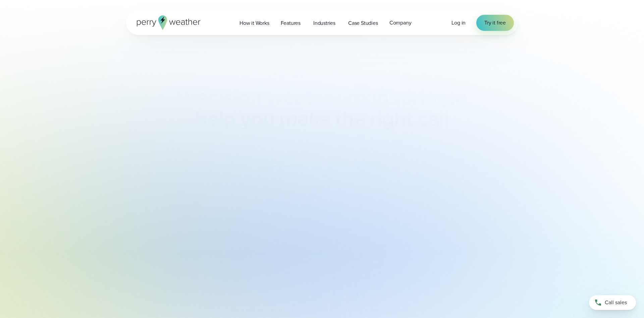 The height and width of the screenshot is (318, 644). What do you see at coordinates (495, 23) in the screenshot?
I see `a: Try it free` at bounding box center [495, 23].